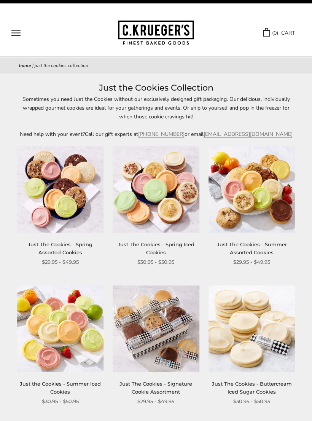 The image size is (312, 421). Describe the element at coordinates (16, 33) in the screenshot. I see `button: Open navigation` at that location.